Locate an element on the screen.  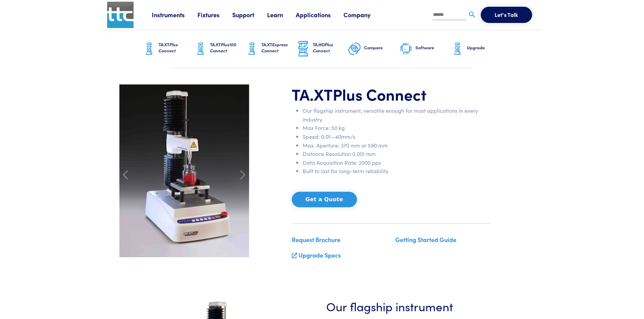
img: ttc_logo_1x1_v1.0.png is located at coordinates (120, 15).